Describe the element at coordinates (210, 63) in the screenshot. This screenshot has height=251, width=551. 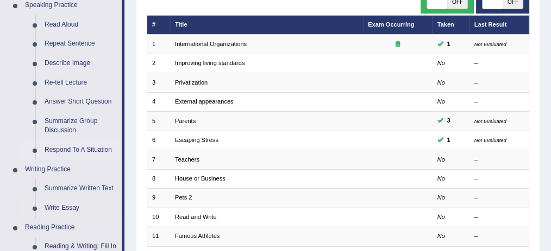
I see `a: Improving living standards` at that location.